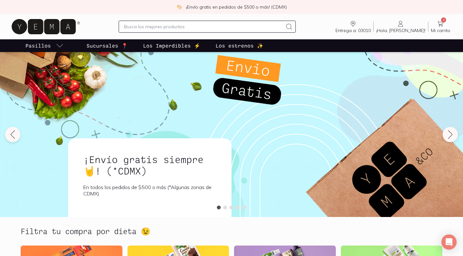 This screenshot has width=463, height=256. I want to click on p: ¡Envío gratis en pedidos de $500 o más! (CDMX), so click(236, 7).